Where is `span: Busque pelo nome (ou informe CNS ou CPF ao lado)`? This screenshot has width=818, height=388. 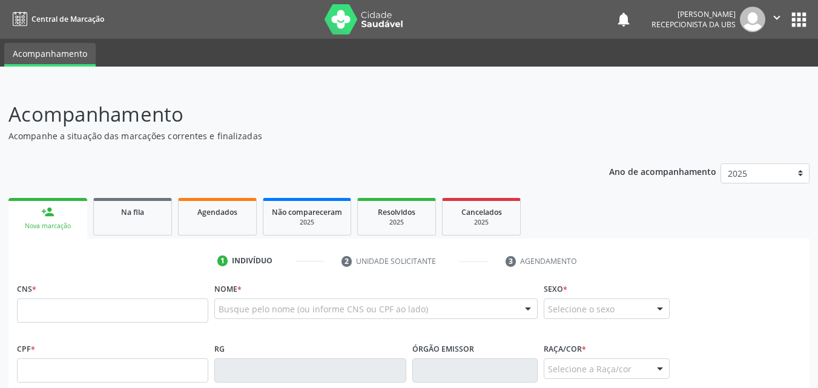
span: Busque pelo nome (ou informe CNS ou CPF ao lado) is located at coordinates (323, 309).